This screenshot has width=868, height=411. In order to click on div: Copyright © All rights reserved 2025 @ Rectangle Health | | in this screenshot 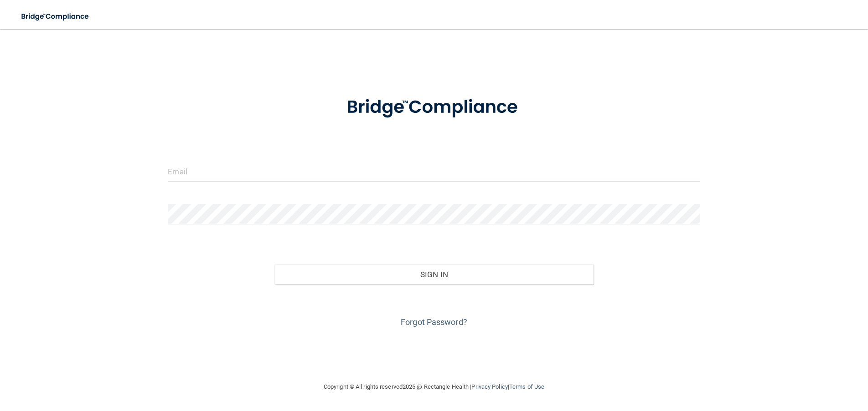, I will do `click(434, 387)`.